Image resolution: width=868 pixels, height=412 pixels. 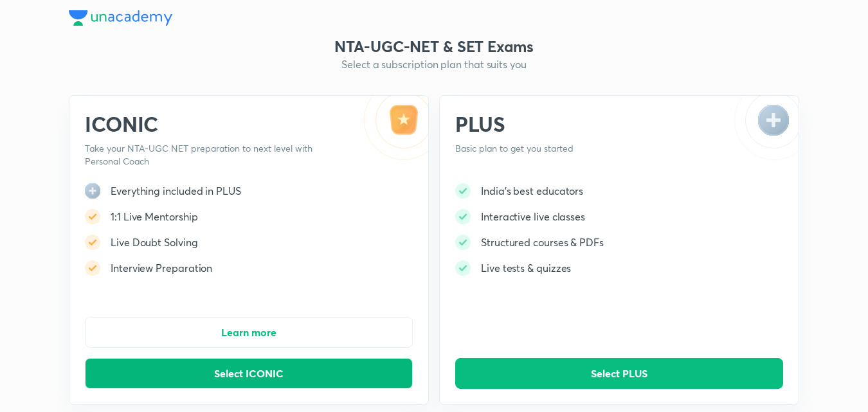 I want to click on p: Basic plan to get you started, so click(x=583, y=148).